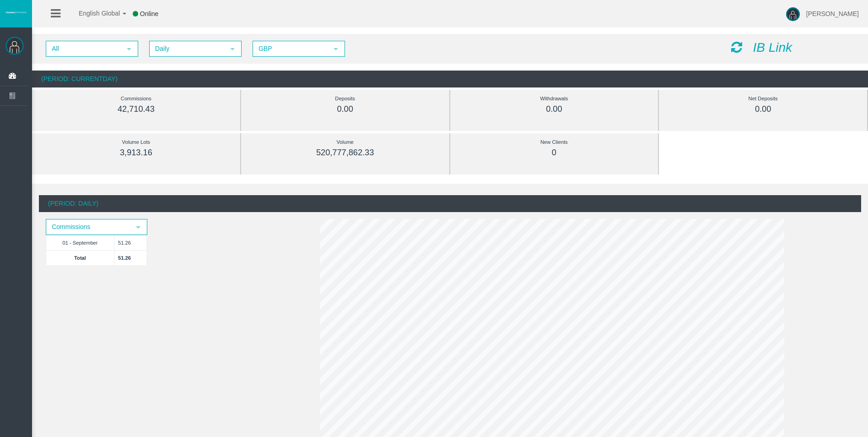  What do you see at coordinates (149, 14) in the screenshot?
I see `span: Online` at bounding box center [149, 14].